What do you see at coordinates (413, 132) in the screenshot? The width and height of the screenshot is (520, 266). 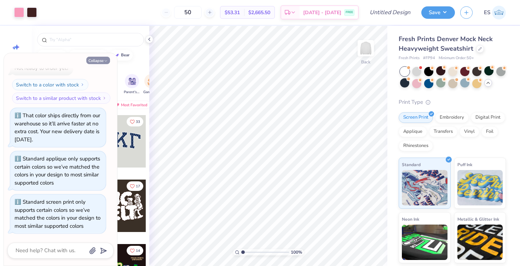 I see `div: Applique` at bounding box center [413, 132].